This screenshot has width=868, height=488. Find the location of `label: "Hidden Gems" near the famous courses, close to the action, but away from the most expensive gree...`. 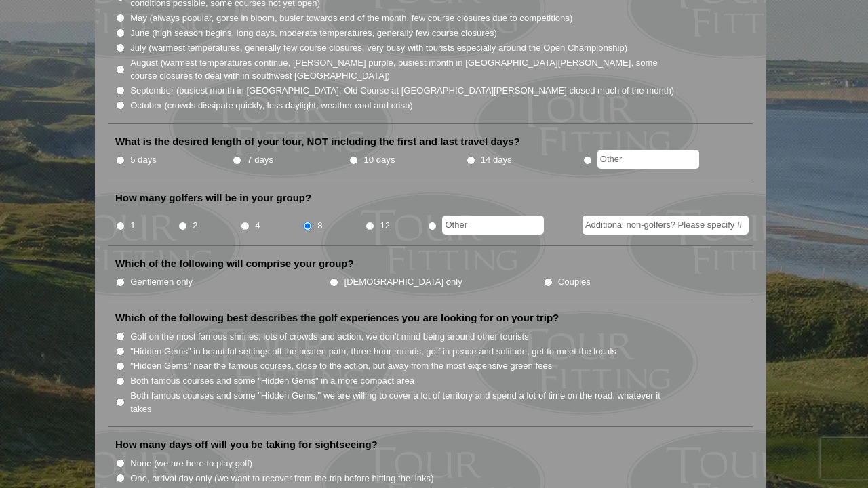

label: "Hidden Gems" near the famous courses, close to the action, but away from the most expensive gree... is located at coordinates (342, 366).